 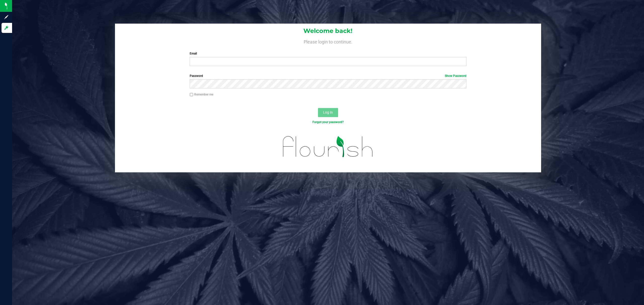 What do you see at coordinates (192, 94) in the screenshot?
I see `input: Remember me` at bounding box center [192, 94].